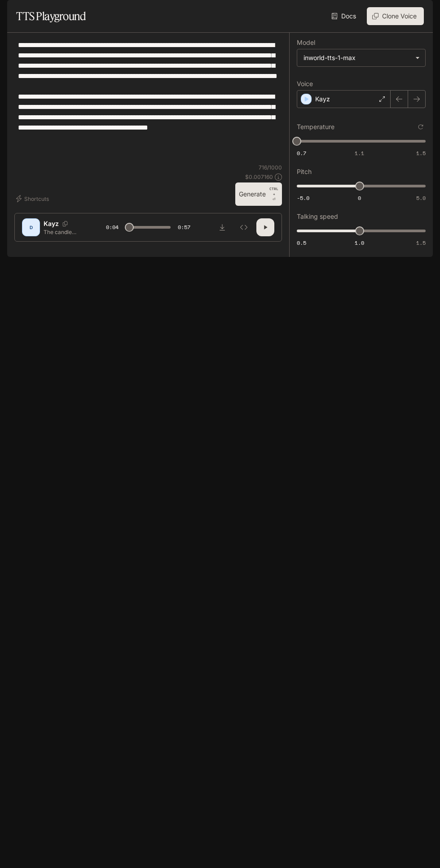 Image resolution: width=440 pixels, height=868 pixels. I want to click on button: Shortcuts, so click(33, 199).